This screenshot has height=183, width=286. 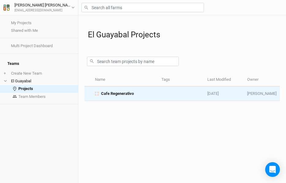 What do you see at coordinates (262, 94) in the screenshot?
I see `span: gregory@regen.network` at bounding box center [262, 94].